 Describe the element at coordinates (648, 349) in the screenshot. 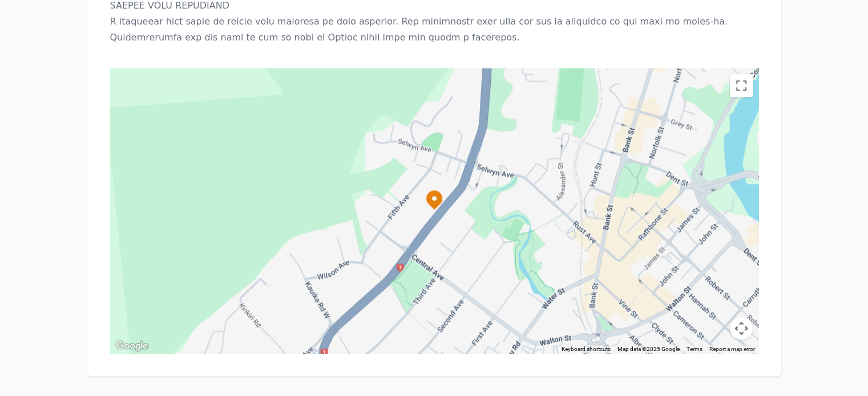

I see `span: Map data ©2025 Google` at that location.